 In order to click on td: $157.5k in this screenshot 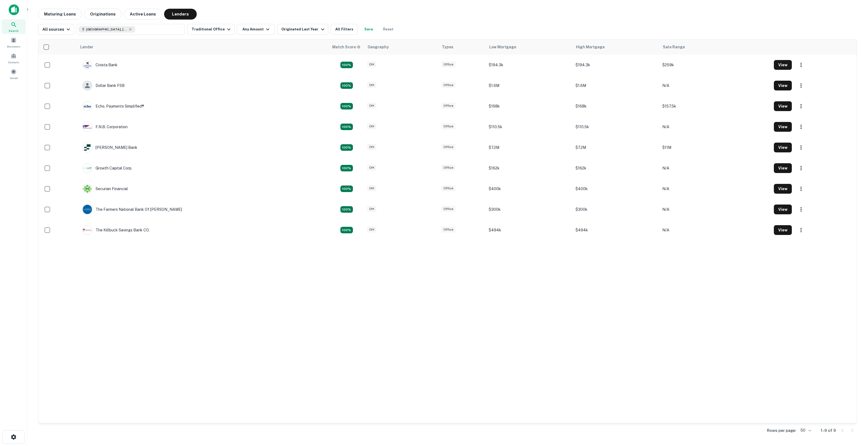, I will do `click(715, 106)`.